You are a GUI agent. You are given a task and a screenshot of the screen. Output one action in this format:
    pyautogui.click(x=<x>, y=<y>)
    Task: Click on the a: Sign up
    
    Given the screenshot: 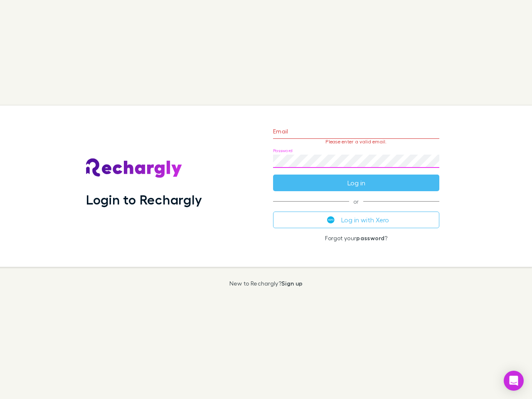 What is the action you would take?
    pyautogui.click(x=291, y=283)
    